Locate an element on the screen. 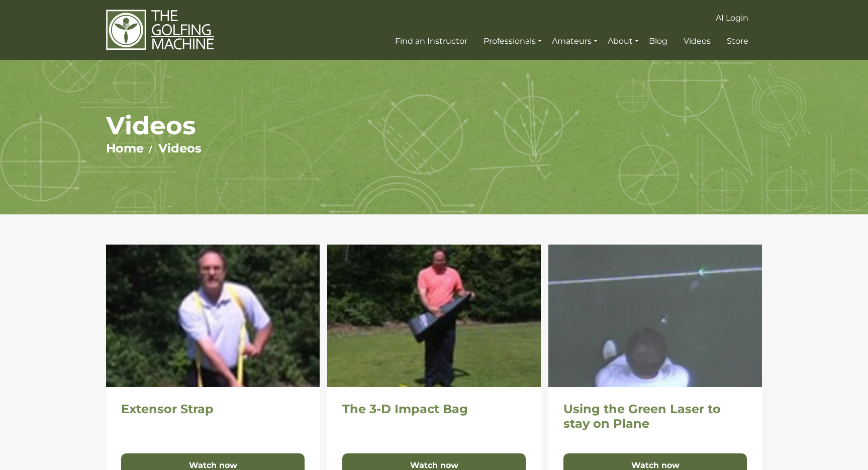  h2: Using the Green Laser to stay on Plane is located at coordinates (655, 416).